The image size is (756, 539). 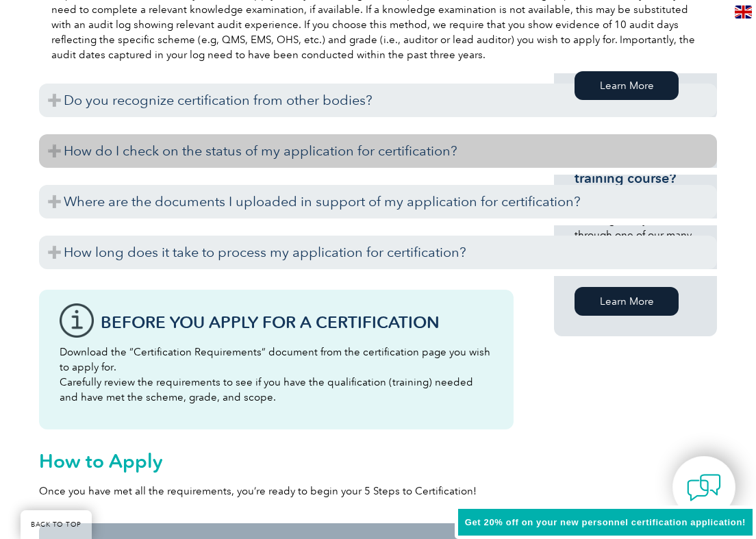 What do you see at coordinates (276, 491) in the screenshot?
I see `p: Once you have met all the requirements, you’re ready to begin your 5 Steps to Certification!` at bounding box center [276, 491].